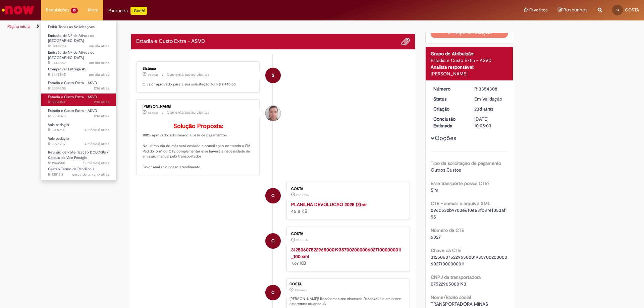 This screenshot has width=644, height=308. I want to click on div: Estadia e Custo Extra - ASVD, so click(469, 60).